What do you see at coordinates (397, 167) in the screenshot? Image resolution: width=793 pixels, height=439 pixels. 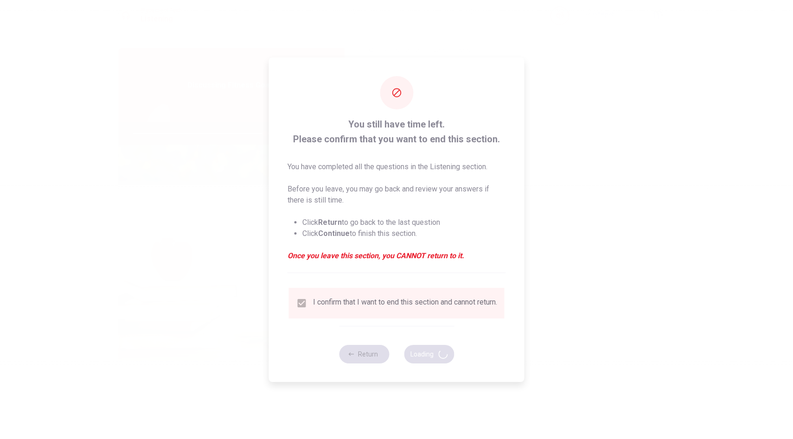 I see `p: You have completed all the questions in the Listening section.` at bounding box center [397, 167].